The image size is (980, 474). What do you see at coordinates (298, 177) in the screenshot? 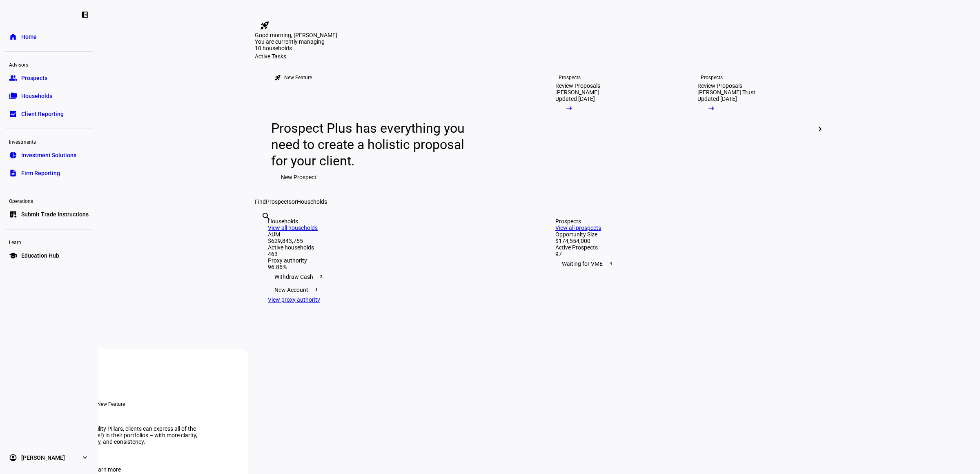
I see `button: New Prospect` at bounding box center [298, 177].